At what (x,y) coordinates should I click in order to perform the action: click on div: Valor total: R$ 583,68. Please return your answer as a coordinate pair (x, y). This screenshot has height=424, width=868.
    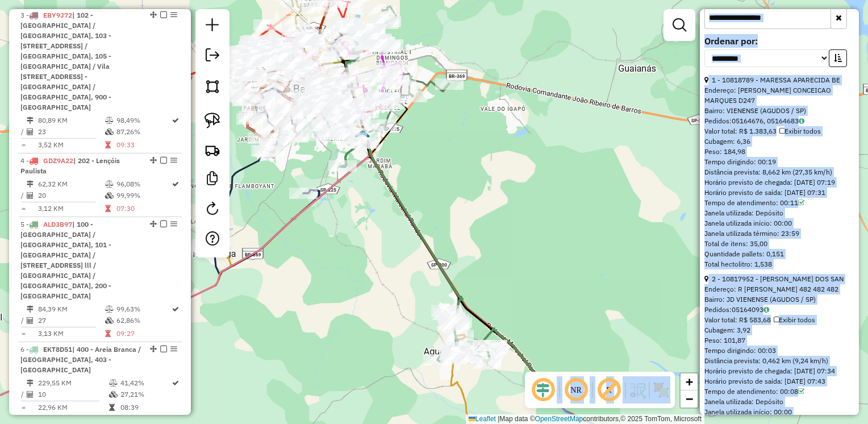
    Looking at the image, I should click on (780, 320).